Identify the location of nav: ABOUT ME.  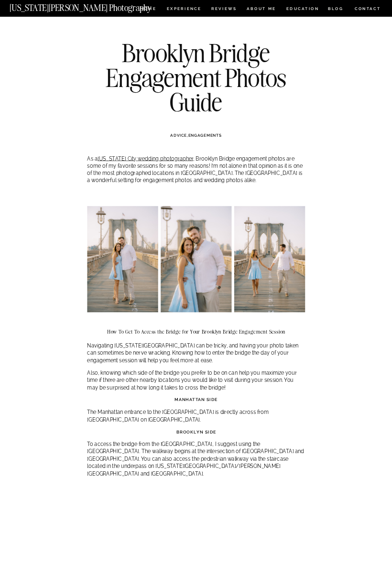
(261, 10).